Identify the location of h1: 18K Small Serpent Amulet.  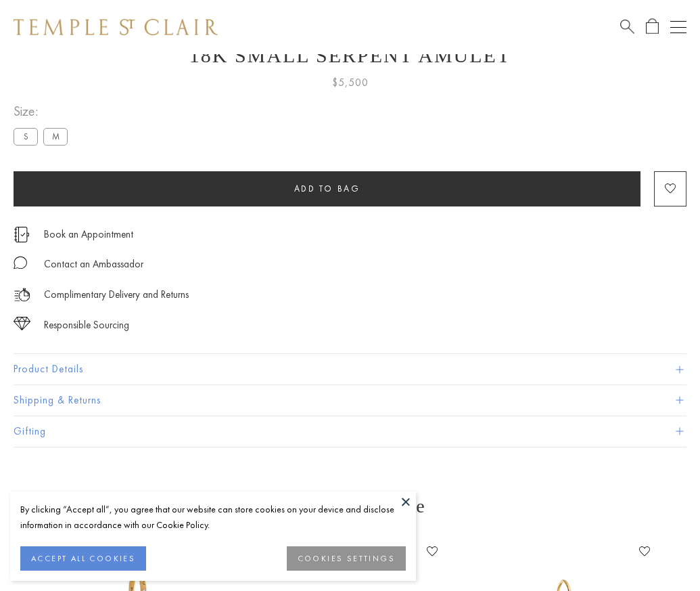
(350, 56).